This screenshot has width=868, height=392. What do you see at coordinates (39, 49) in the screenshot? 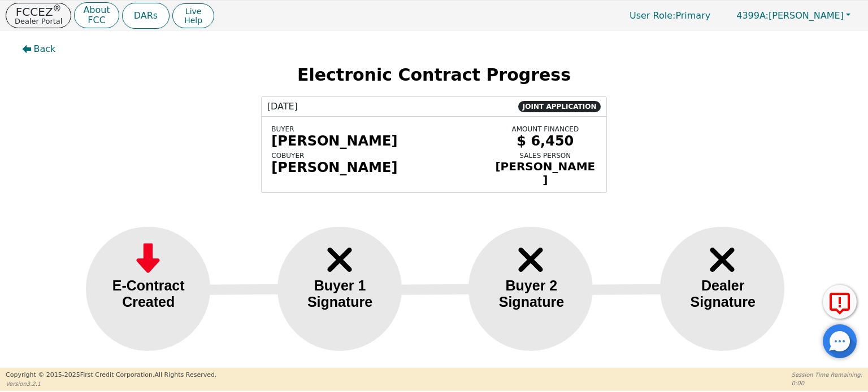
I see `button: Back` at bounding box center [39, 49].